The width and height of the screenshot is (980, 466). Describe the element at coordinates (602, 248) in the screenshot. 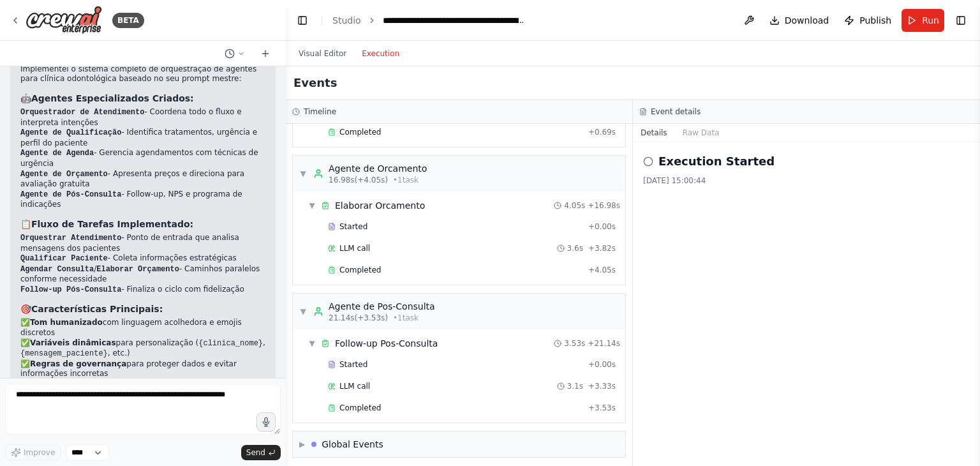

I see `span: + 3.82s` at that location.